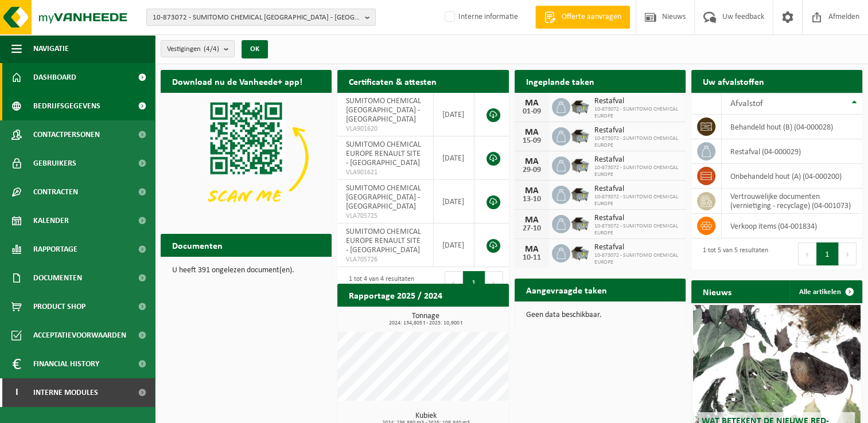  I want to click on h3: Tonnage, so click(425, 319).